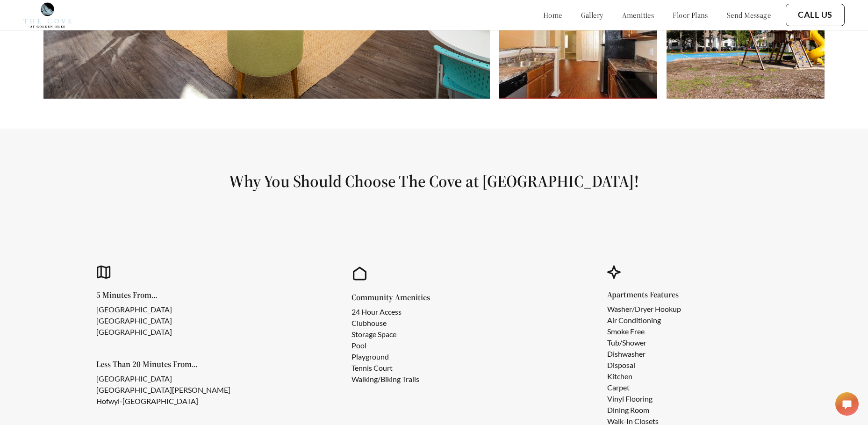 The height and width of the screenshot is (425, 868). I want to click on a: amenities, so click(638, 15).